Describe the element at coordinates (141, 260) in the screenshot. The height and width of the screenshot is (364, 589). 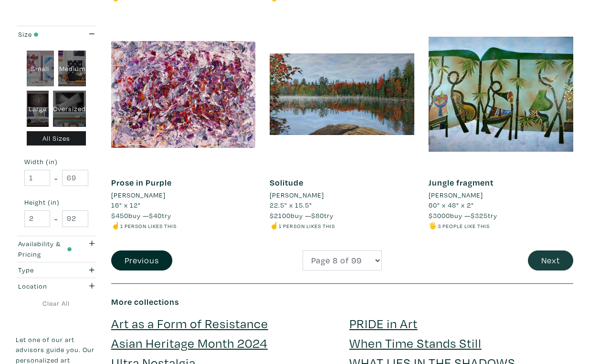
I see `button: Previous` at that location.